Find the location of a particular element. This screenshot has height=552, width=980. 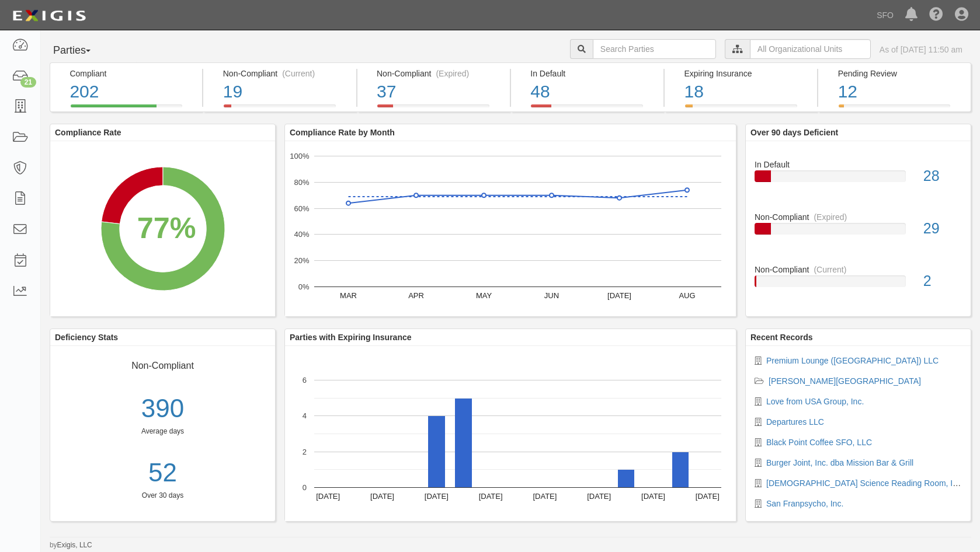

div: Over 30 days is located at coordinates (162, 496).